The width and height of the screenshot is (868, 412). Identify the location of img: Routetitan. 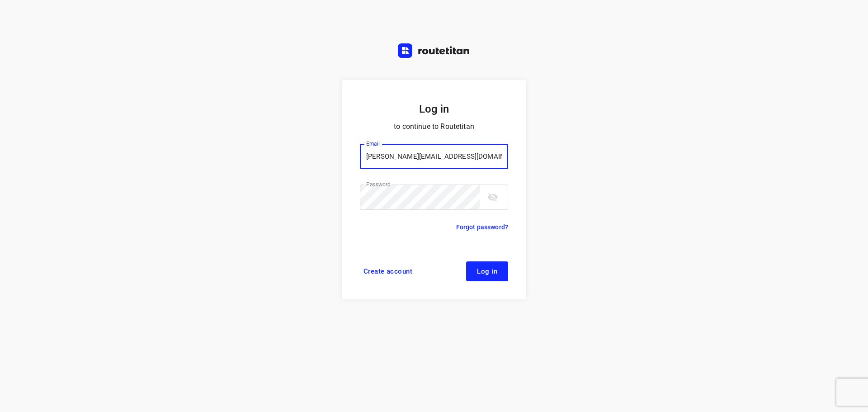
(434, 50).